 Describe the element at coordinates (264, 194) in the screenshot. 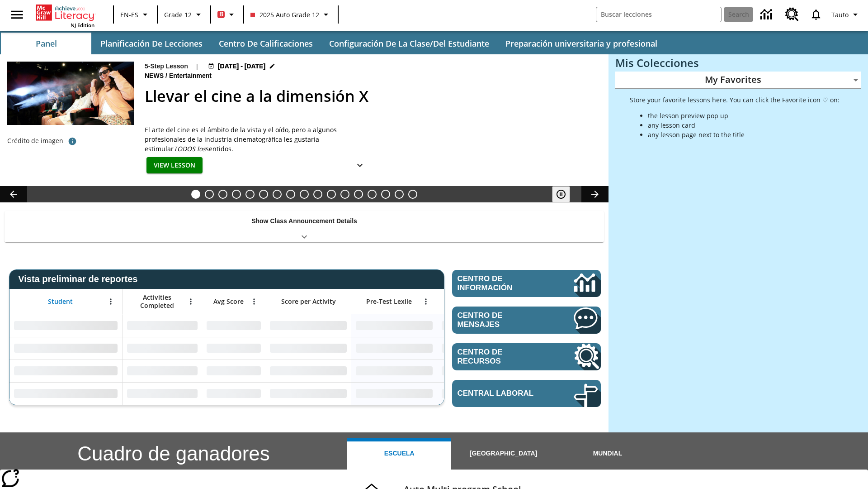

I see `button: Slide 6 The Last Homesteaders` at that location.